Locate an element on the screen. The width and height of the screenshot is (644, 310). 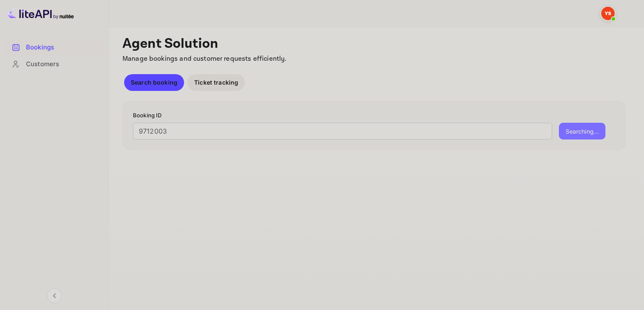
input: Enter Booking ID (e.g., 63782194) is located at coordinates (342, 131).